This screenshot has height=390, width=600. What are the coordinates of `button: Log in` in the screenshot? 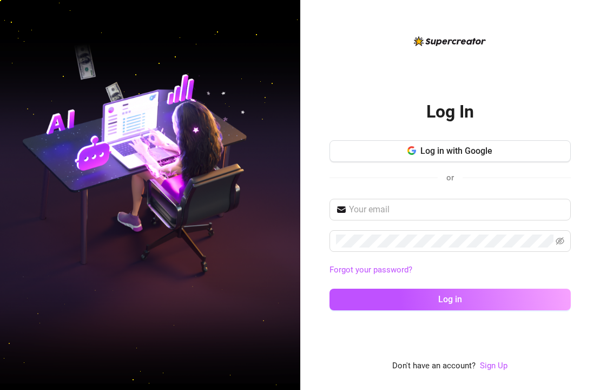 It's located at (450, 299).